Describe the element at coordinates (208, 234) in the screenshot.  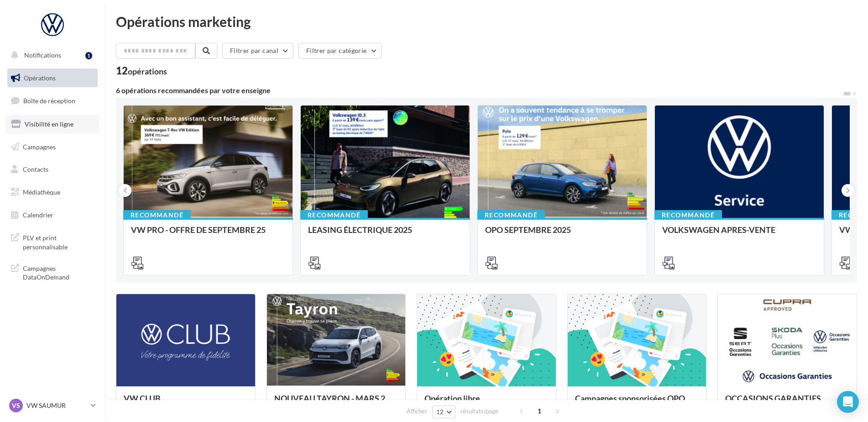
I see `div: VW PRO - OFFRE DE SEPTEMBRE 25` at that location.